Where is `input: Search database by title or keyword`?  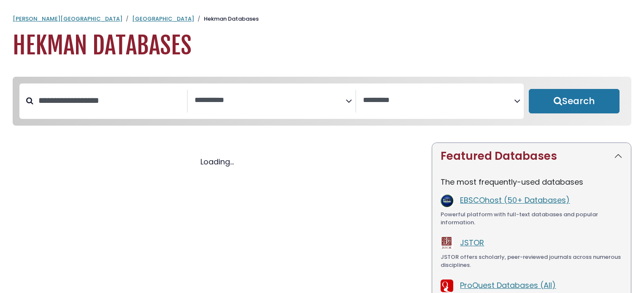 input: Search database by title or keyword is located at coordinates (110, 100).